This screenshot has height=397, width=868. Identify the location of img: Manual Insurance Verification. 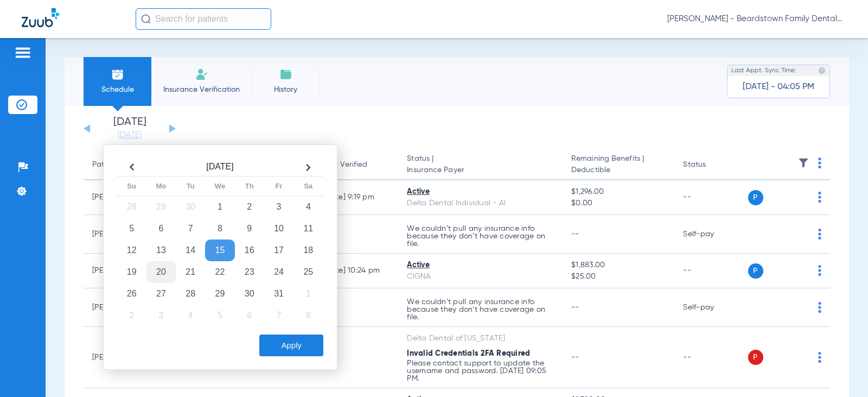
(202, 74).